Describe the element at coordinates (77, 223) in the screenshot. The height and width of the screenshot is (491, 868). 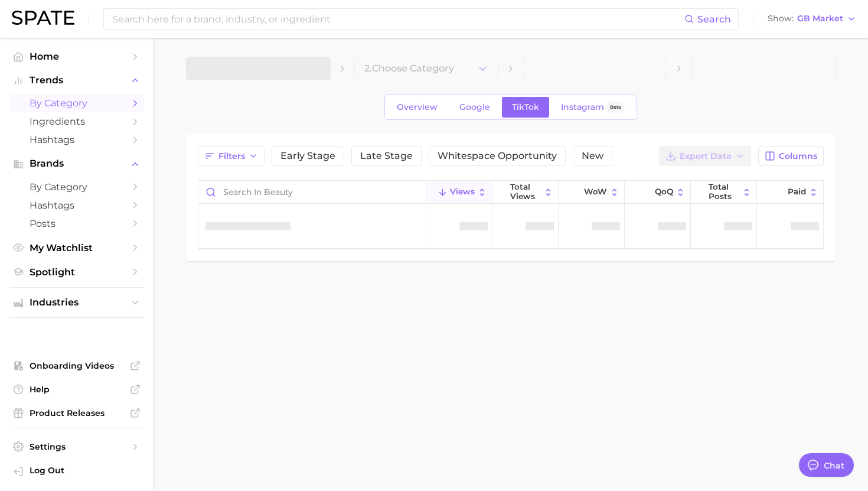
I see `a: Posts` at that location.